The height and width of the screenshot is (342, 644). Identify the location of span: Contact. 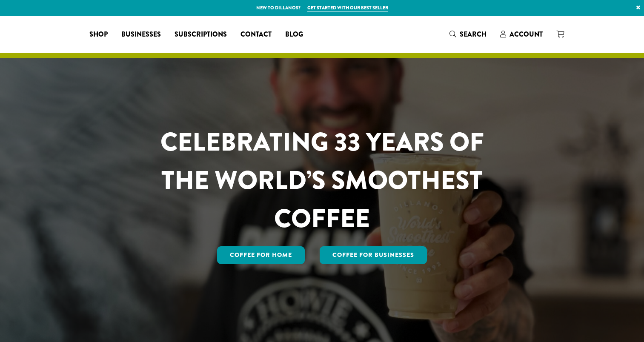
(256, 35).